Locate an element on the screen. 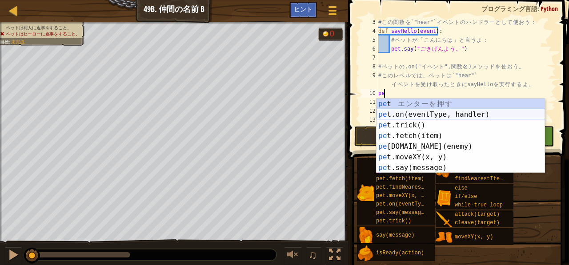 The width and height of the screenshot is (569, 265). span: pet.findNearestByType(type) is located at coordinates (419, 187).